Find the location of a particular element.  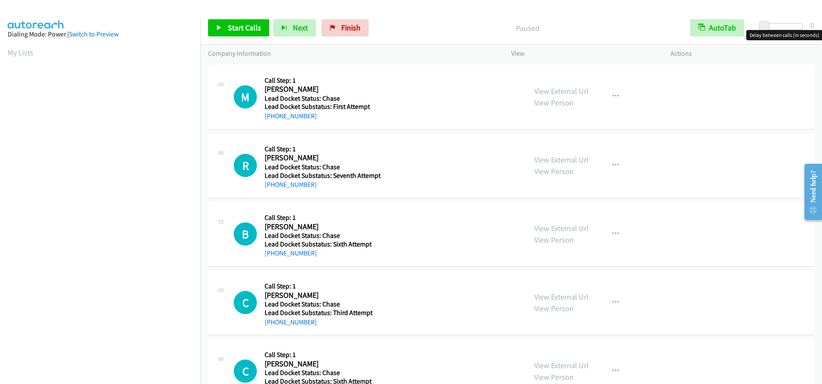

p: View is located at coordinates (583, 54).